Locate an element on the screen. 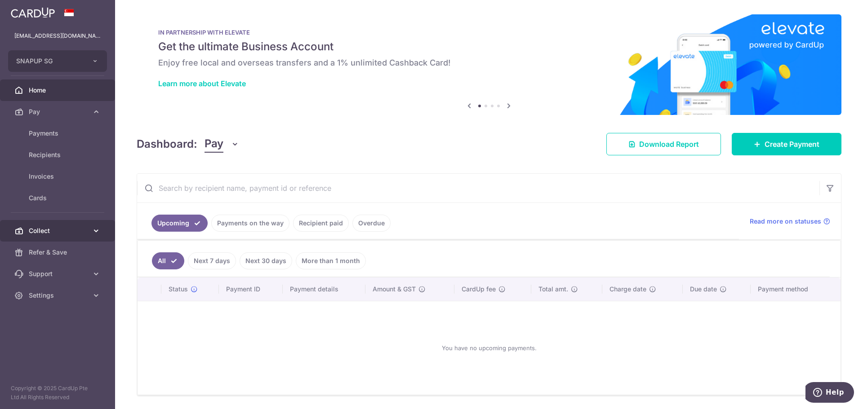  span: Cards is located at coordinates (58, 198).